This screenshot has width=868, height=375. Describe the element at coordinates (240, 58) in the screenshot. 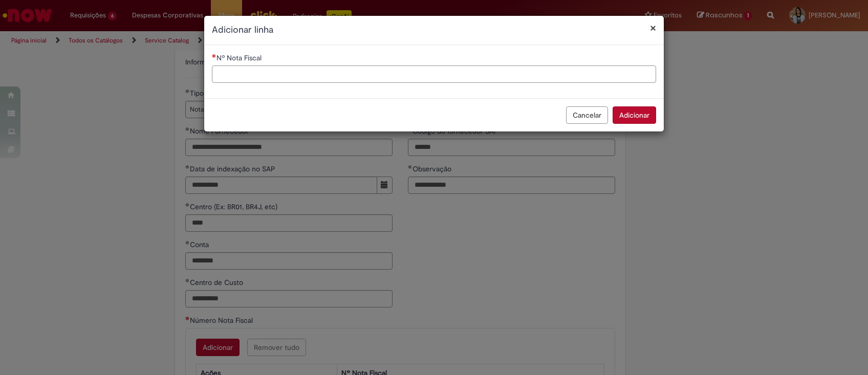

I see `span: Nº Nota Fiscal` at that location.